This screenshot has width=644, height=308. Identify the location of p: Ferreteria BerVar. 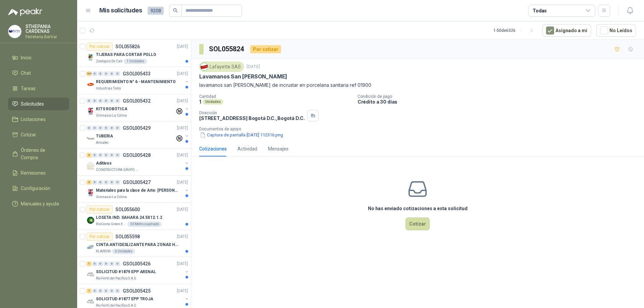
(47, 37).